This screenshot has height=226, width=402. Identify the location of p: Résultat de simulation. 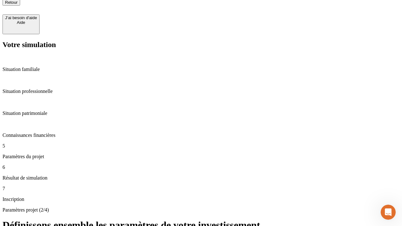
(201, 178).